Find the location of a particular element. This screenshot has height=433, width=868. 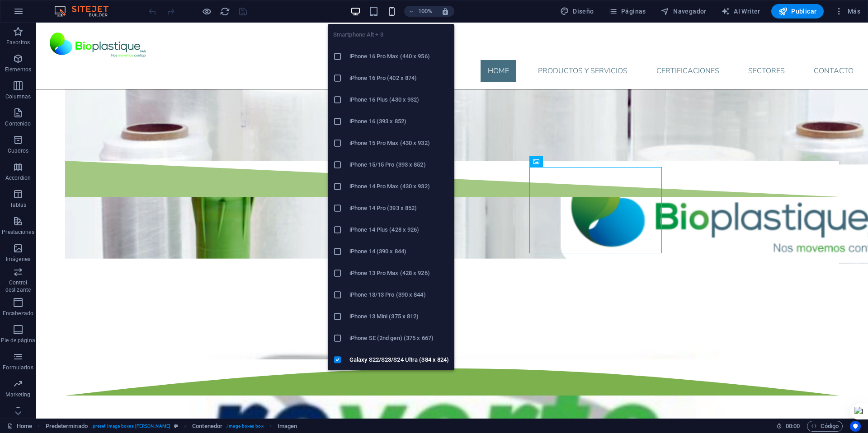

p: Formularios is located at coordinates (18, 368).